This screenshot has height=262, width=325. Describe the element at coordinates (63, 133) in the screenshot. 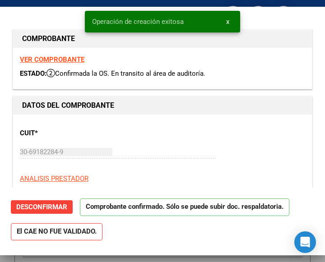

I see `p: CUIT` at that location.